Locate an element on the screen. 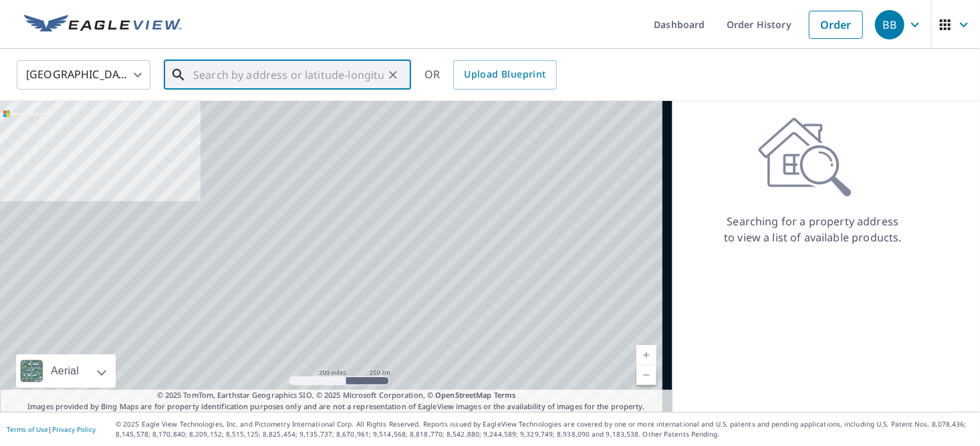  a: Upload Blueprint is located at coordinates (505, 75).